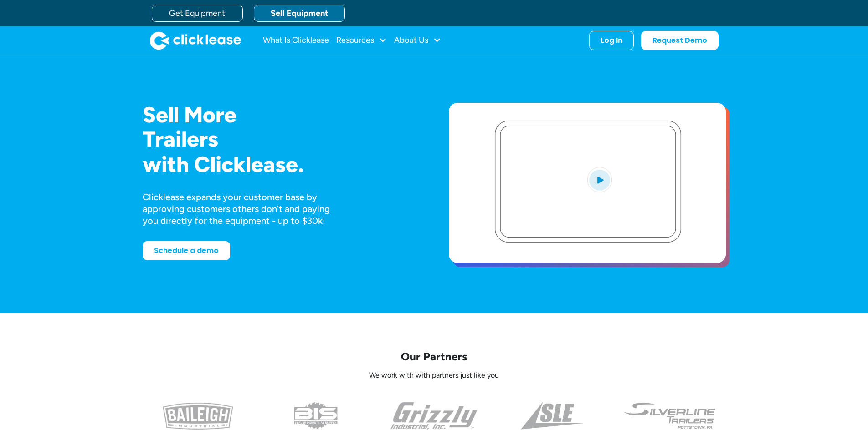 This screenshot has height=430, width=868. What do you see at coordinates (281, 114) in the screenshot?
I see `h1: Sell More` at bounding box center [281, 114].